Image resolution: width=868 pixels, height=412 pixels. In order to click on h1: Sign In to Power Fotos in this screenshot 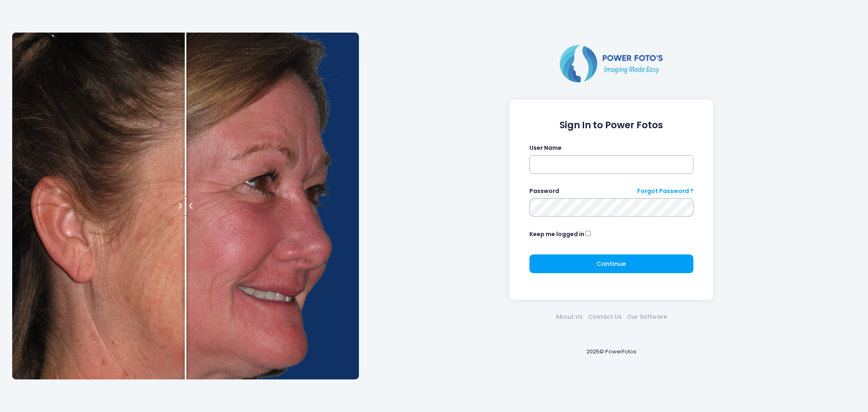, I will do `click(611, 125)`.